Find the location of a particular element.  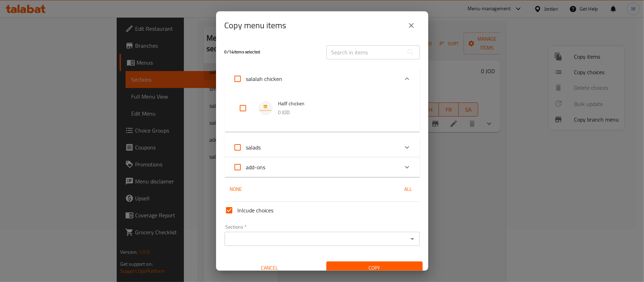

img: Hallf chicken is located at coordinates (265, 108).